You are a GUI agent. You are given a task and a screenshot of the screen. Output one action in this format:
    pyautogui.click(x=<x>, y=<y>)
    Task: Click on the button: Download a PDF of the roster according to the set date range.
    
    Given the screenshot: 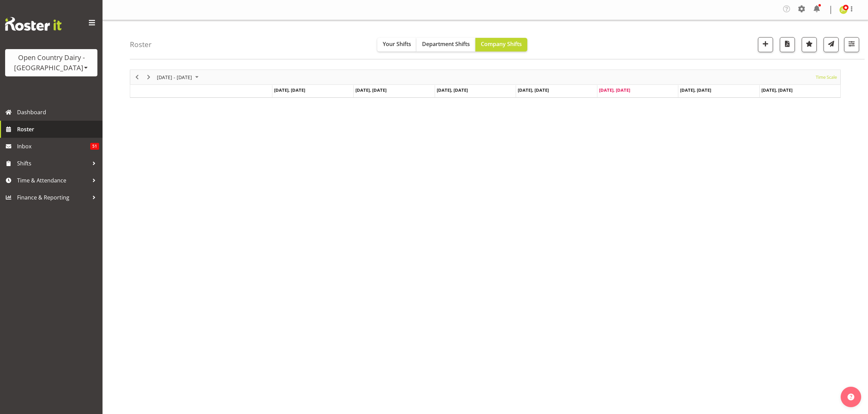 What is the action you would take?
    pyautogui.click(x=787, y=45)
    